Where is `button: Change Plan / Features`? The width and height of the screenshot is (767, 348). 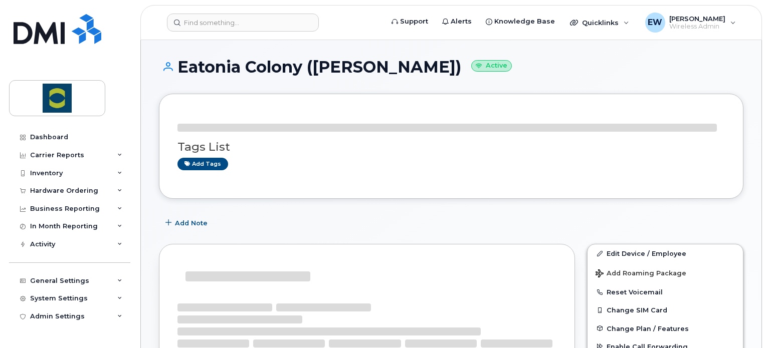
button: Change Plan / Features is located at coordinates (665, 329).